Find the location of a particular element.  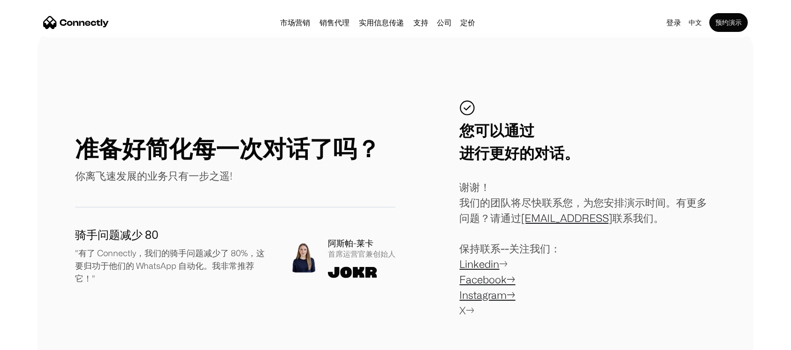

a: home is located at coordinates (76, 23).